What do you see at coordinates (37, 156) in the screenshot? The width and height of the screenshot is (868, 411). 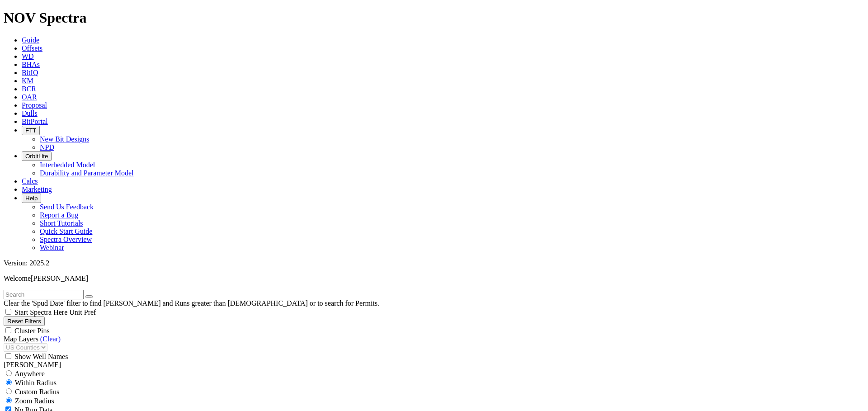 I see `span: OrbitLite` at bounding box center [37, 156].